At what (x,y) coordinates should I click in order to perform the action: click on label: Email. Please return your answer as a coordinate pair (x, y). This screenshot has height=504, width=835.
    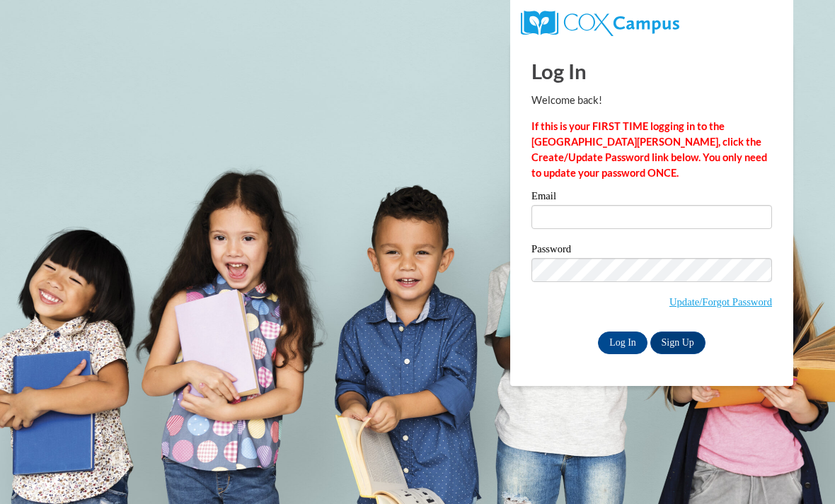
    Looking at the image, I should click on (651, 198).